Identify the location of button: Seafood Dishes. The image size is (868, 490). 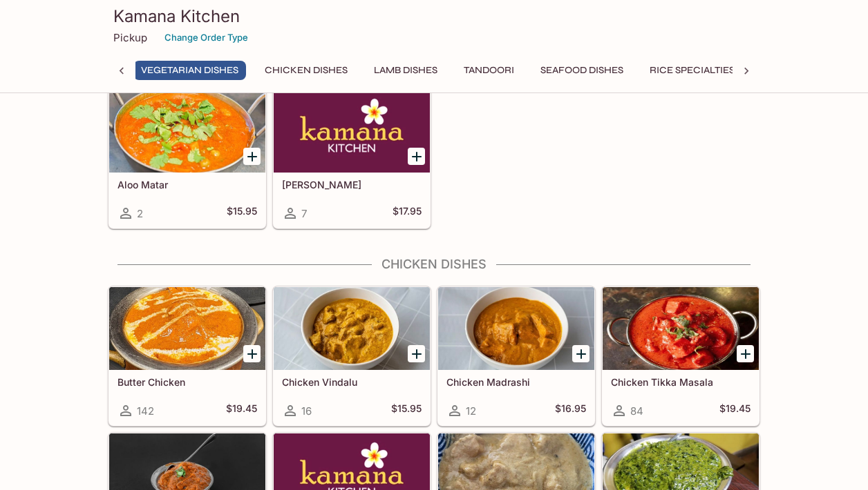
(582, 70).